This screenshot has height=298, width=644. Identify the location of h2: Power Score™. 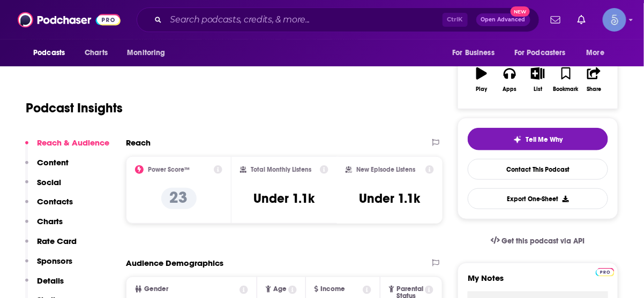
(169, 170).